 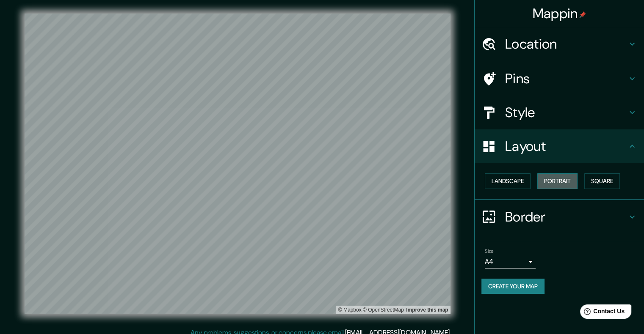 I want to click on div: Style, so click(x=559, y=112).